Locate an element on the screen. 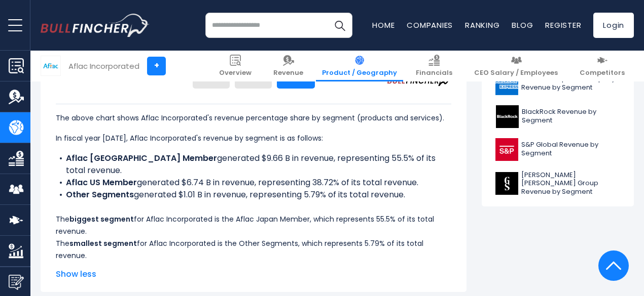 The width and height of the screenshot is (644, 296). b: Aflac US Member is located at coordinates (102, 183).